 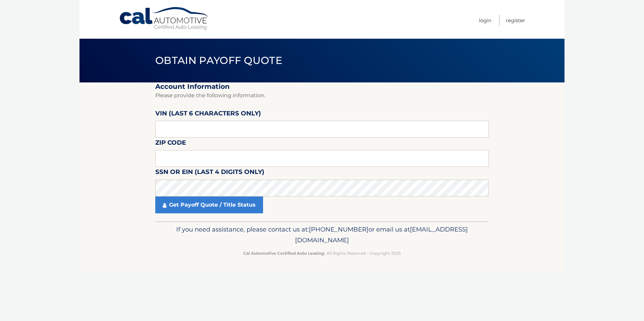 I want to click on span: Obtain Payoff Quote, so click(x=219, y=60).